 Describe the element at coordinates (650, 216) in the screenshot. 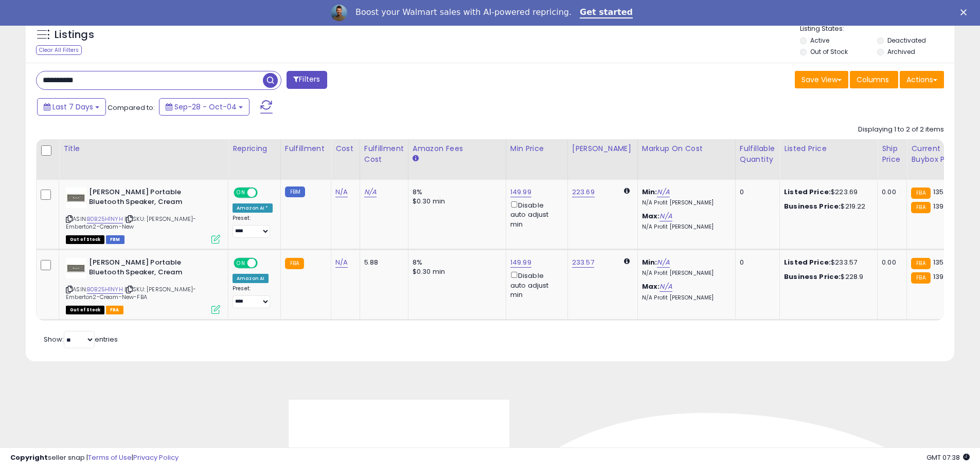

I see `b: Max:` at that location.